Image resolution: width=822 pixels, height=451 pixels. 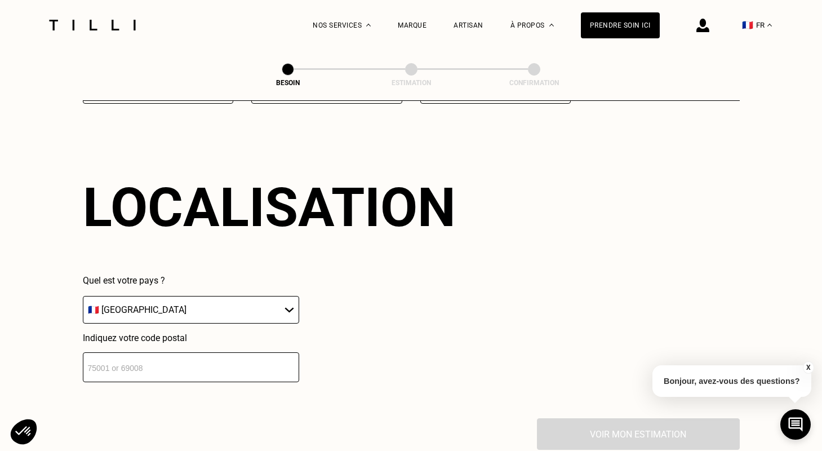 I want to click on a: Artisan, so click(x=468, y=25).